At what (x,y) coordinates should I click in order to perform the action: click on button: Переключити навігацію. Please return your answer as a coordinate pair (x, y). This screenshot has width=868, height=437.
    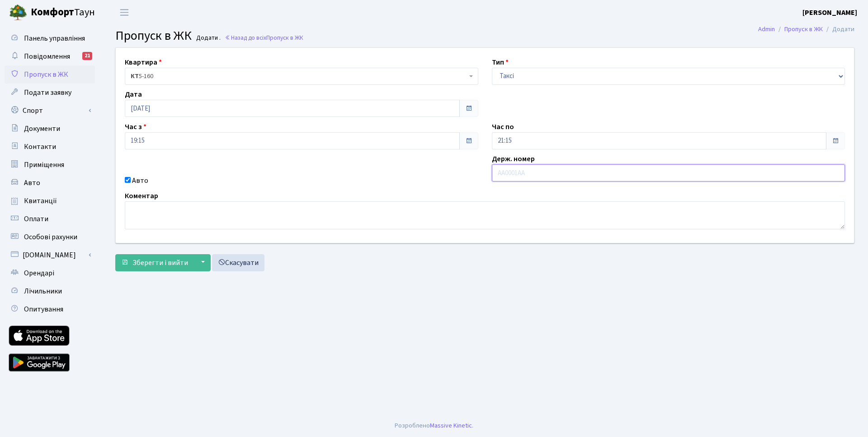
    Looking at the image, I should click on (124, 12).